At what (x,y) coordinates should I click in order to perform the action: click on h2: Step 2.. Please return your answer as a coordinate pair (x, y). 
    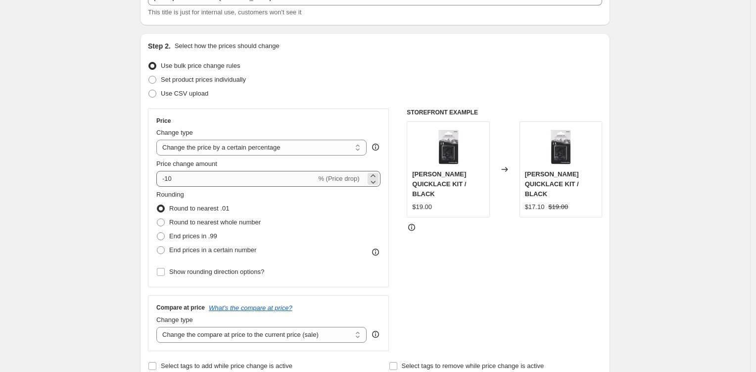
    Looking at the image, I should click on (159, 46).